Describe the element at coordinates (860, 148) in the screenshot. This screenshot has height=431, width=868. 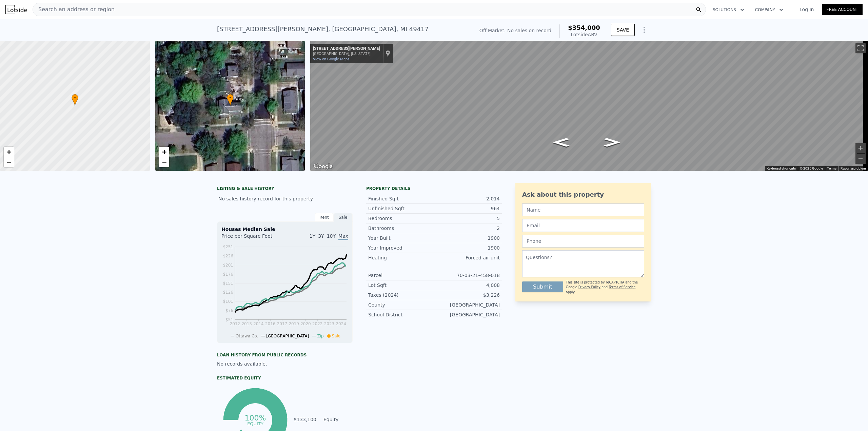
I see `button: Zoom in` at that location.